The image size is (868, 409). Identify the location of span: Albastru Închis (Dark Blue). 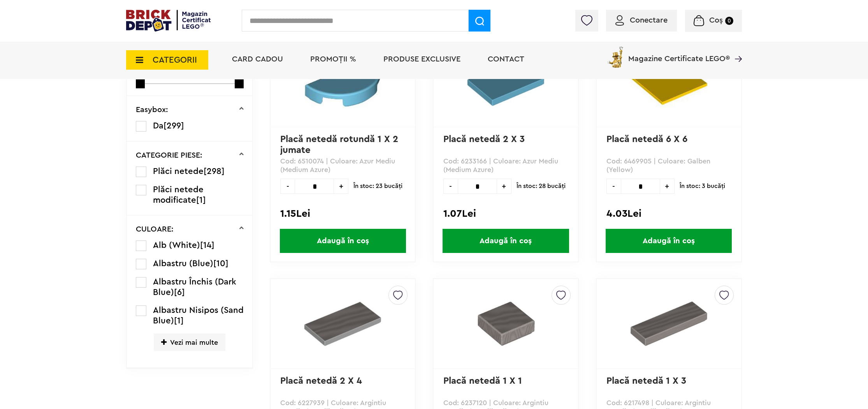
(194, 287).